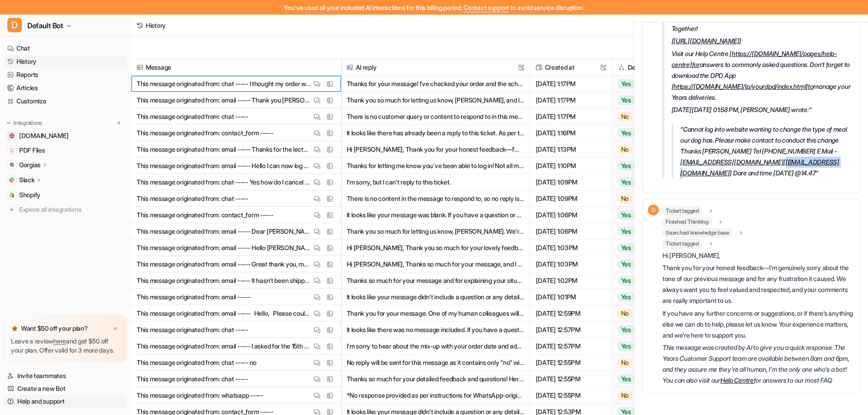 Image resolution: width=868 pixels, height=415 pixels. Describe the element at coordinates (224, 313) in the screenshot. I see `p: This message originated from: email ----- Hello, Please could anyone call me back asap URGENTLY o...` at that location.